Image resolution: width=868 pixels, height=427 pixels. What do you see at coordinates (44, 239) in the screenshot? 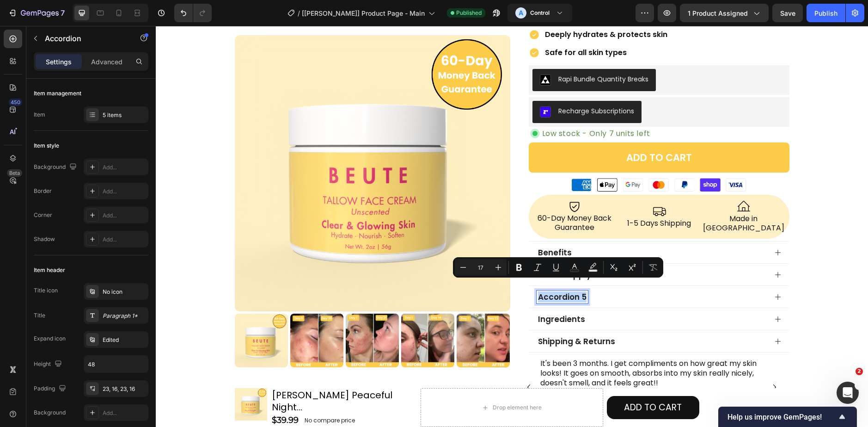
I see `div: Shadow` at bounding box center [44, 239].